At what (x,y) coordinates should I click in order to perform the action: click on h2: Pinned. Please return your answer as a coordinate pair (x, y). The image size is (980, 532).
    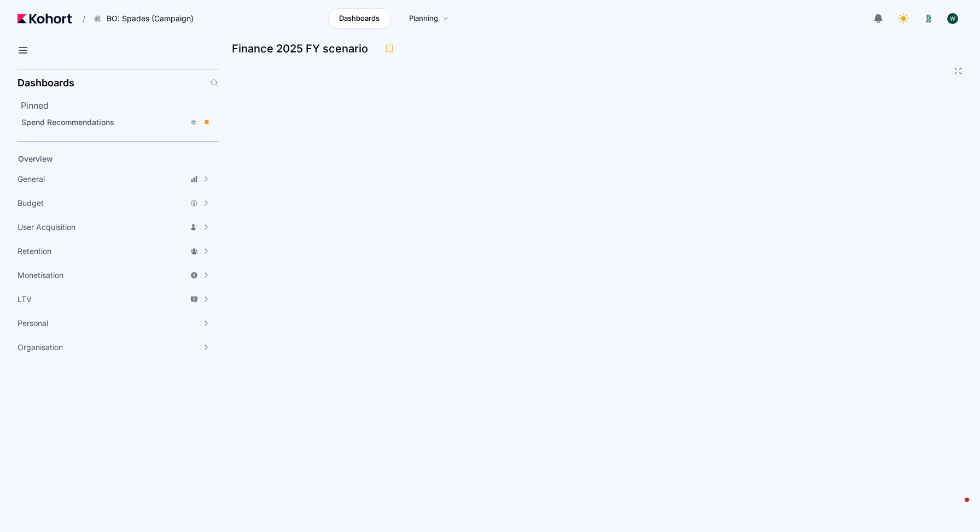
    Looking at the image, I should click on (120, 105).